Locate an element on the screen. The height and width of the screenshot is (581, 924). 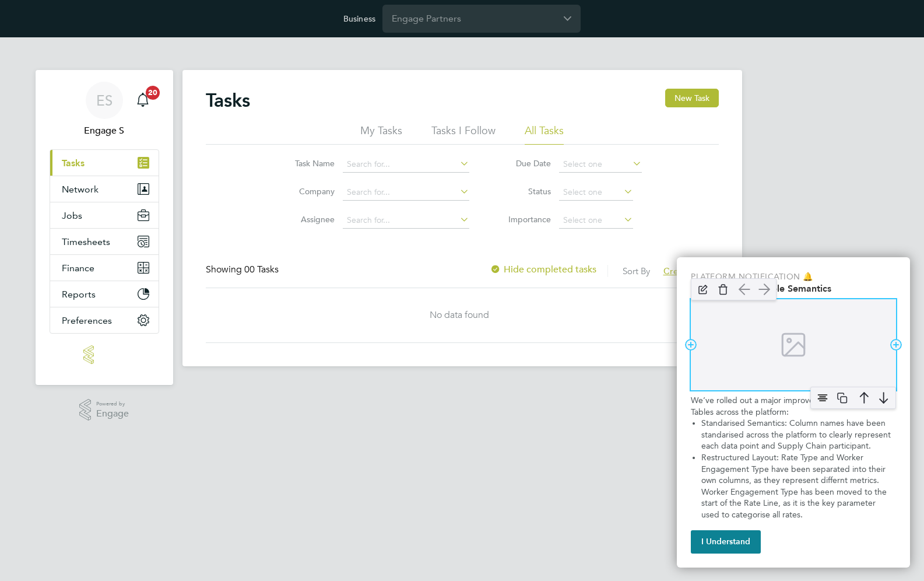
a: Go to home page is located at coordinates (104, 355).